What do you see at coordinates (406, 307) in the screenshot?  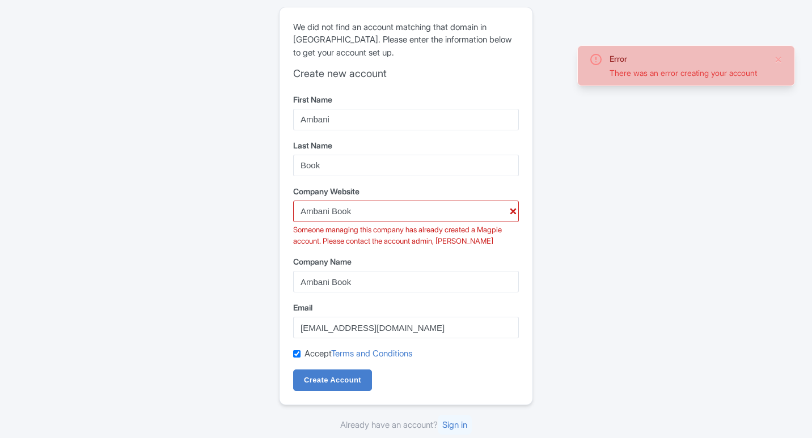 I see `label: Email` at bounding box center [406, 307].